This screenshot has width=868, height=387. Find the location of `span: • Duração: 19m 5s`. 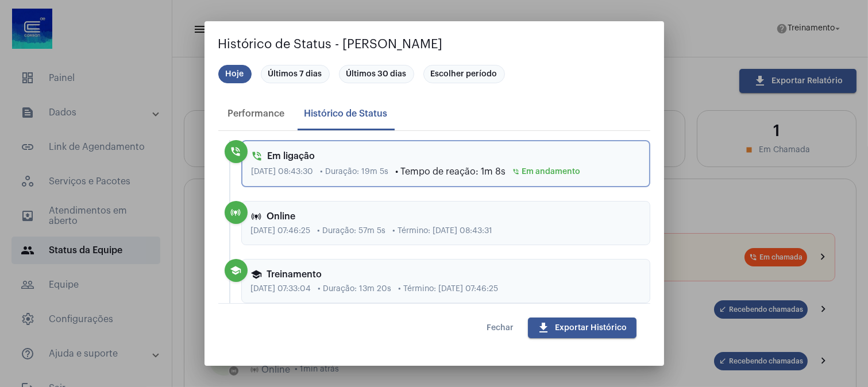

span: • Duração: 19m 5s is located at coordinates (354, 171).